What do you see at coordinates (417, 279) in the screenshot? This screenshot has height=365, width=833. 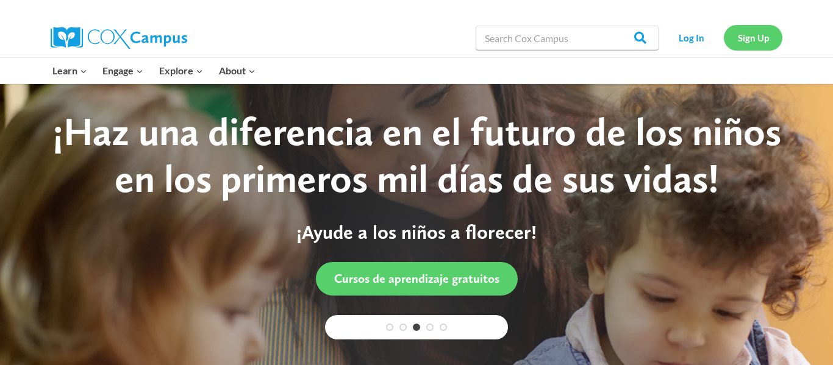 I see `a: Cursos de aprendizaje gratuitos` at bounding box center [417, 279].